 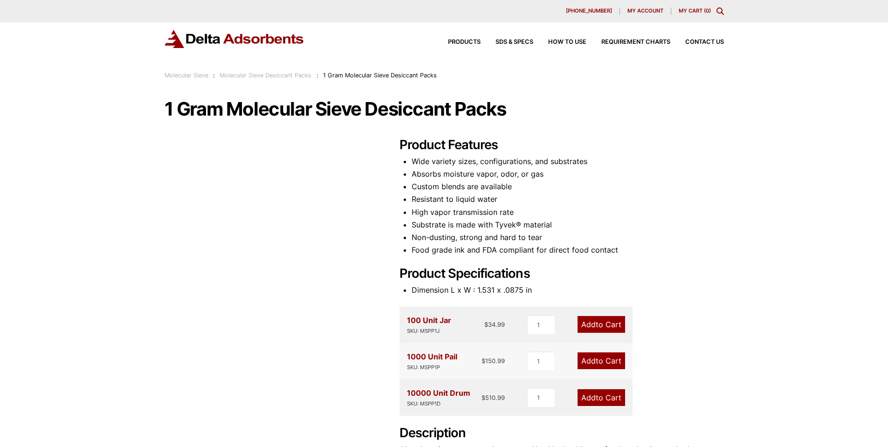 What do you see at coordinates (568, 174) in the screenshot?
I see `li: Absorbs moisture vapor, odor, or gas` at bounding box center [568, 174].